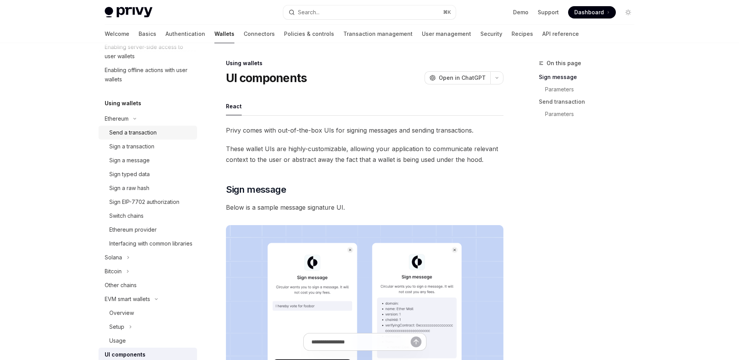 The width and height of the screenshot is (739, 360). Describe the element at coordinates (447, 12) in the screenshot. I see `span: ⌘ K` at that location.